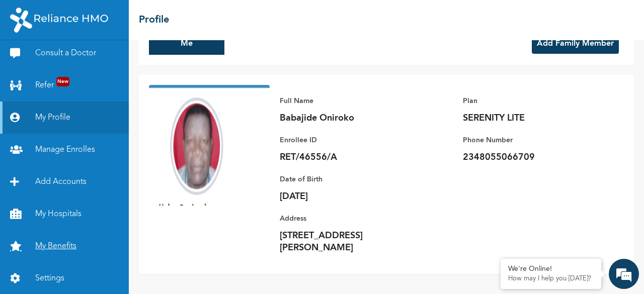 The image size is (644, 294). Describe the element at coordinates (551, 279) in the screenshot. I see `p: How may I help you today?` at that location.